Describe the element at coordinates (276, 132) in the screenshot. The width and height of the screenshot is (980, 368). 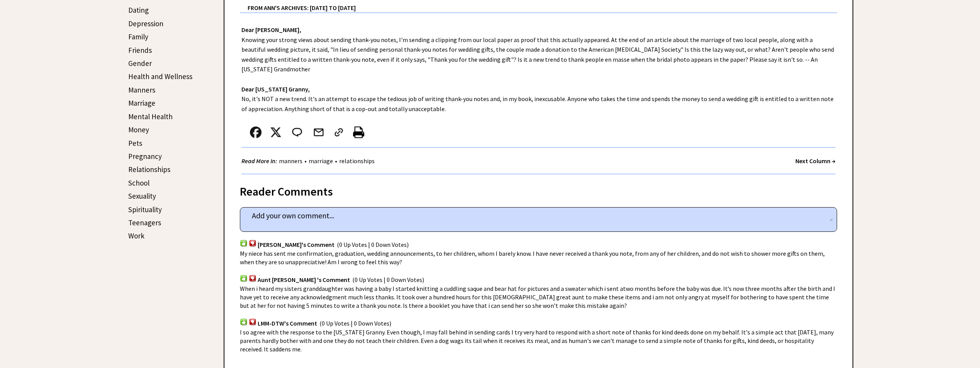
I see `img: x_small.png` at that location.